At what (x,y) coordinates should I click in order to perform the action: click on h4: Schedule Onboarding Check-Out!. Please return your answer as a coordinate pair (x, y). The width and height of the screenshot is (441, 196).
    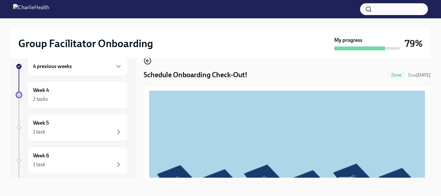
    Looking at the image, I should click on (196, 75).